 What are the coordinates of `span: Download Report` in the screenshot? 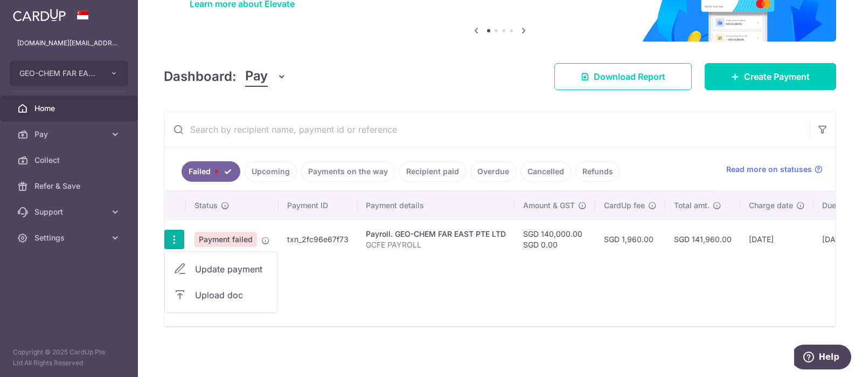 It's located at (629, 76).